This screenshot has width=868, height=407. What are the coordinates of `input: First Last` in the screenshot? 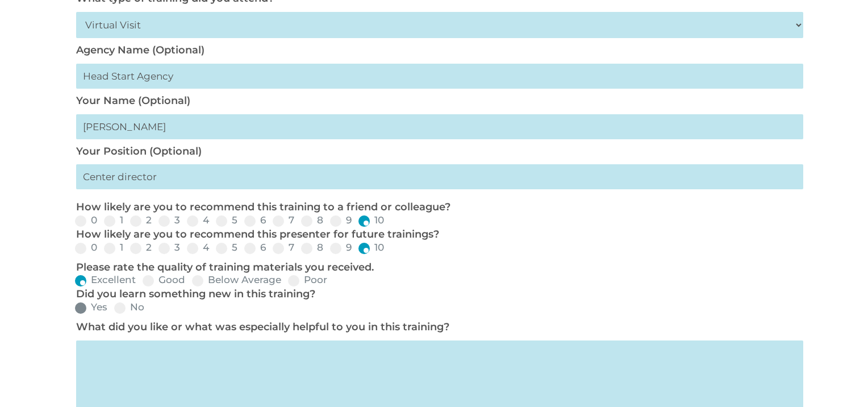 It's located at (440, 127).